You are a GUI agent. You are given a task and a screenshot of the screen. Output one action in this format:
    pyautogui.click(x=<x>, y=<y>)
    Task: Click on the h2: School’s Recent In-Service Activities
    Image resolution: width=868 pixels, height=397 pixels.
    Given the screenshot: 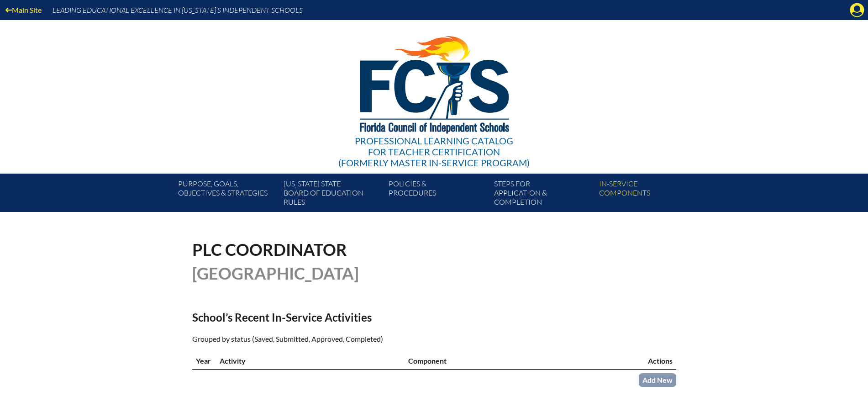 What is the action you would take?
    pyautogui.click(x=353, y=317)
    